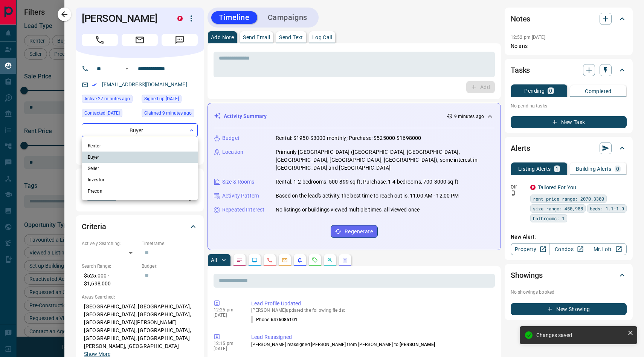  Describe the element at coordinates (140, 157) in the screenshot. I see `li: Buyer` at that location.